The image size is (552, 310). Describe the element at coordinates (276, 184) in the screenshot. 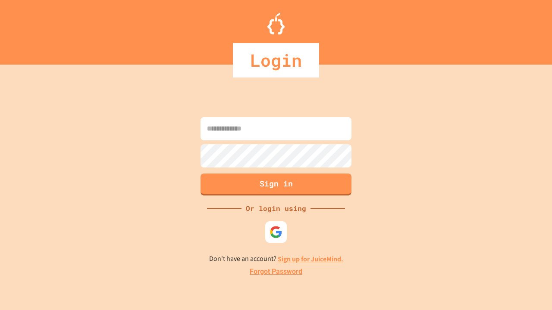

I see `button: Sign in` at that location.